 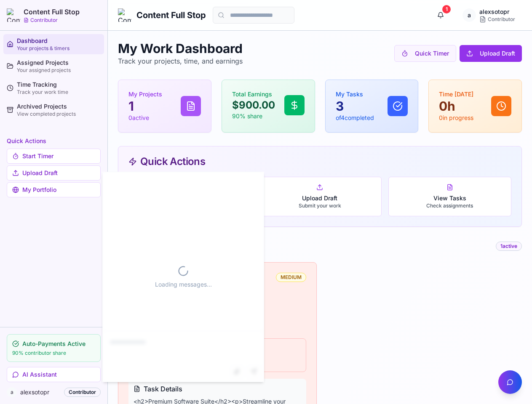 What do you see at coordinates (41, 392) in the screenshot?
I see `span: alexsotopr` at bounding box center [41, 392].